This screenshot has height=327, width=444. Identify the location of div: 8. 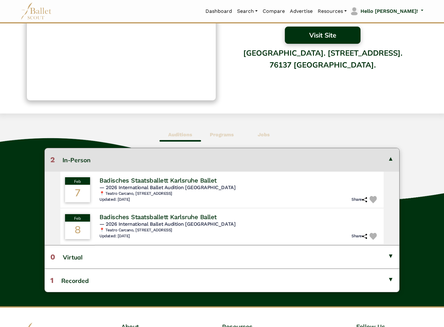
(78, 231).